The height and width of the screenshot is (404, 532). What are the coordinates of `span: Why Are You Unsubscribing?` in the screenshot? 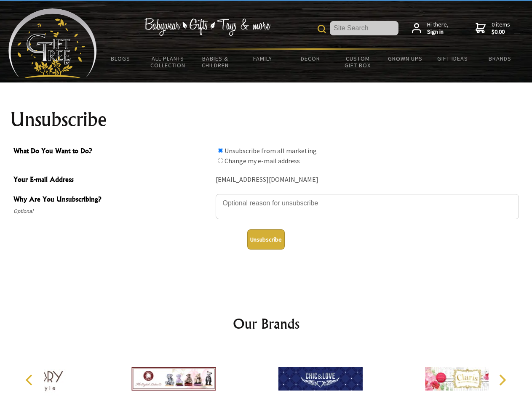 It's located at (113, 200).